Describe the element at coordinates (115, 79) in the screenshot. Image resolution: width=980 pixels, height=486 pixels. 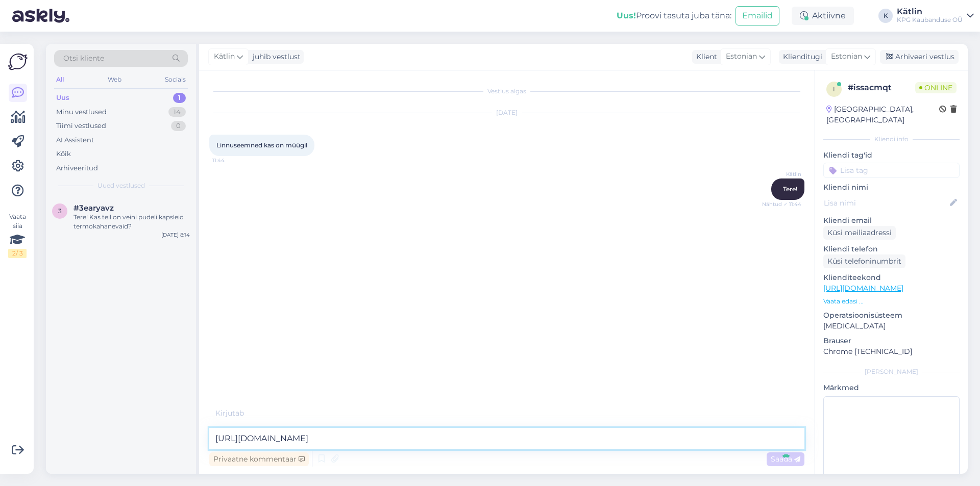
I see `div: Web` at that location.